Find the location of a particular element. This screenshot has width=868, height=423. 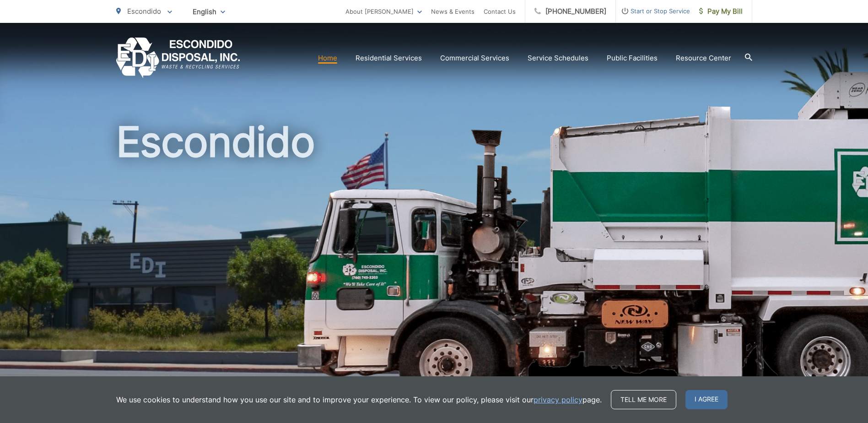

h1: Escondido is located at coordinates (434, 264).